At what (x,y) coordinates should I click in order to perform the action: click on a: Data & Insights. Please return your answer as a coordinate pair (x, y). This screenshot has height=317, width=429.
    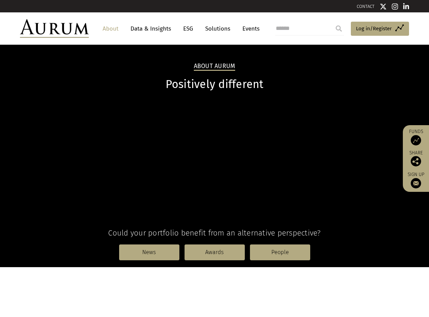
    Looking at the image, I should click on (151, 29).